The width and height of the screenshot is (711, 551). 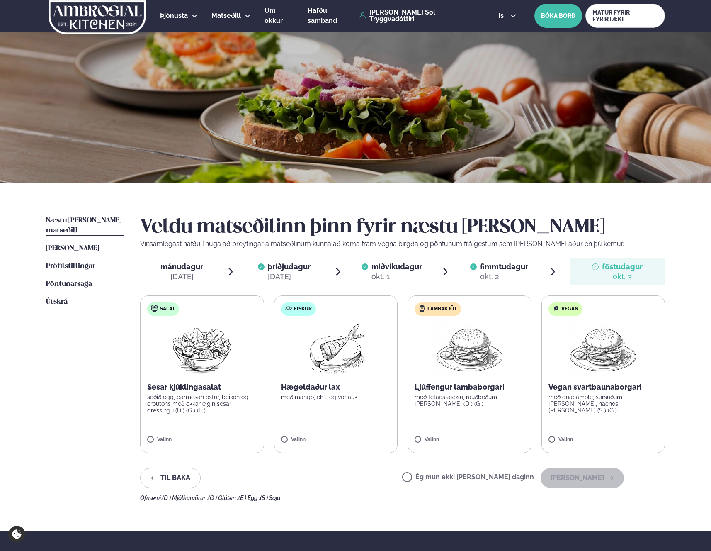 What do you see at coordinates (331, 16) in the screenshot?
I see `a: Hafðu samband` at bounding box center [331, 16].